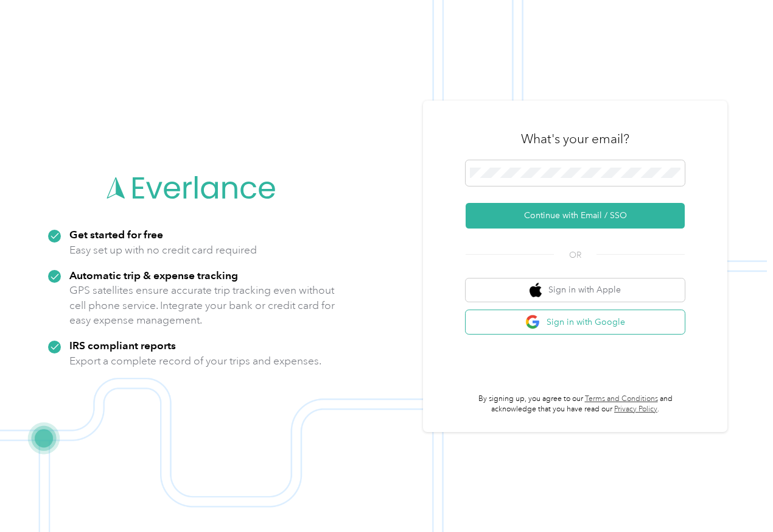  I want to click on strong: IRS compliant reports, so click(123, 345).